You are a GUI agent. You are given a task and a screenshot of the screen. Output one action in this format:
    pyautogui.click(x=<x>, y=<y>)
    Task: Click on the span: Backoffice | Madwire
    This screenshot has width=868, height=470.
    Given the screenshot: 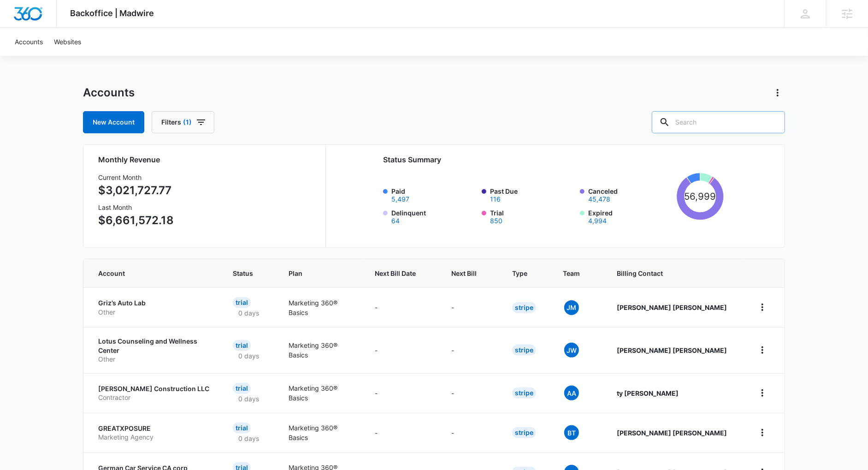 What is the action you would take?
    pyautogui.click(x=113, y=13)
    